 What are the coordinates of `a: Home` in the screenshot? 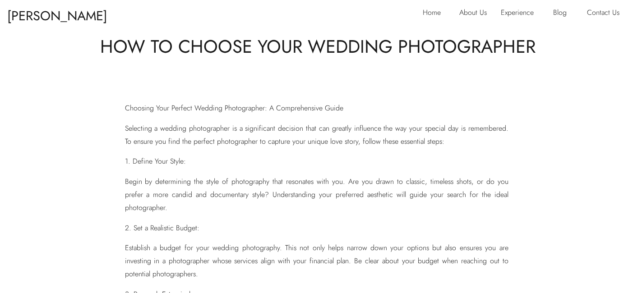 It's located at (434, 14).